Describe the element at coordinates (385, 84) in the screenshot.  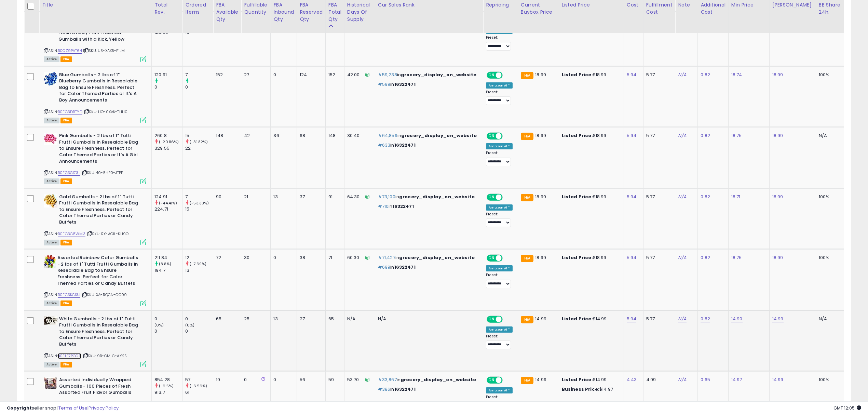
I see `span: #599` at that location.